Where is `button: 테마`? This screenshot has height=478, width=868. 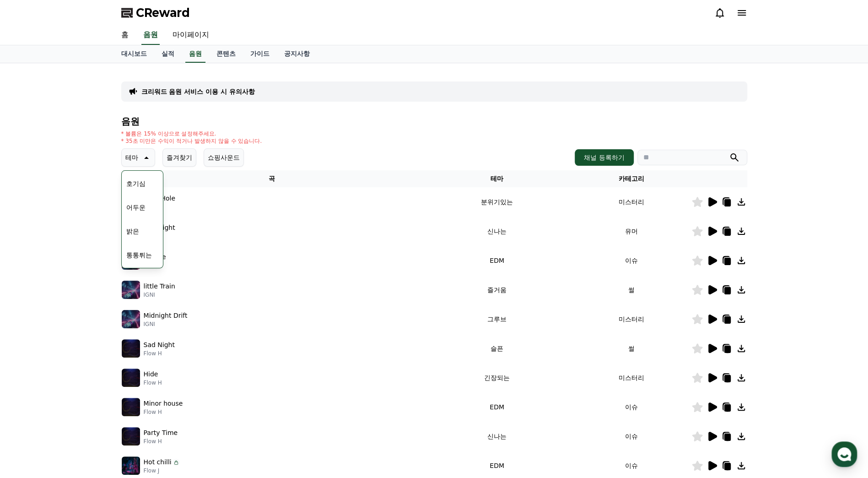 button: 테마 is located at coordinates (138, 158).